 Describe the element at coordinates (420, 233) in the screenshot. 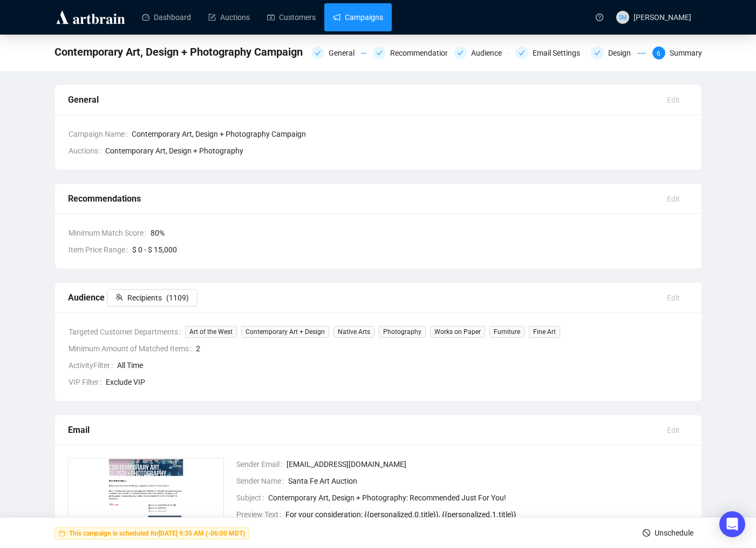

I see `span: 80 %` at that location.